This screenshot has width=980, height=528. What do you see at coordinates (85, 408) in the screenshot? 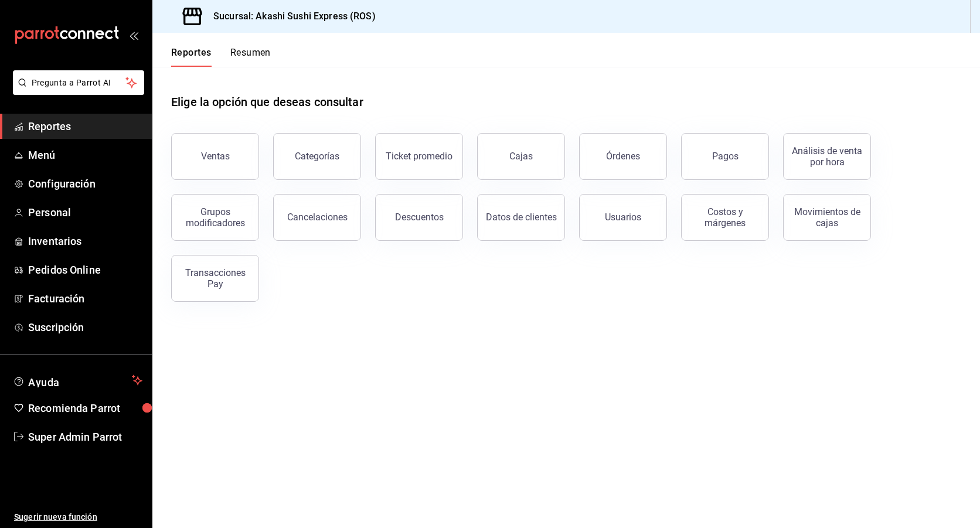
I see `span: Recomienda Parrot` at bounding box center [85, 408].